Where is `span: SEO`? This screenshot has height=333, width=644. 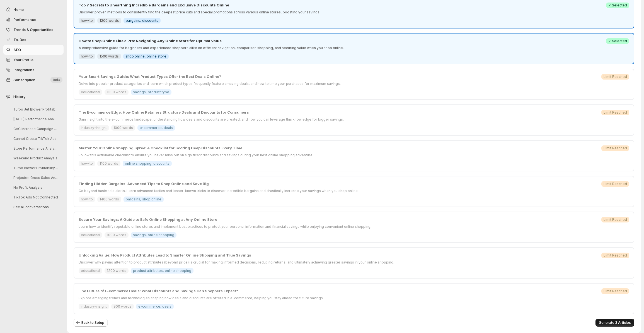
span: SEO is located at coordinates (17, 50).